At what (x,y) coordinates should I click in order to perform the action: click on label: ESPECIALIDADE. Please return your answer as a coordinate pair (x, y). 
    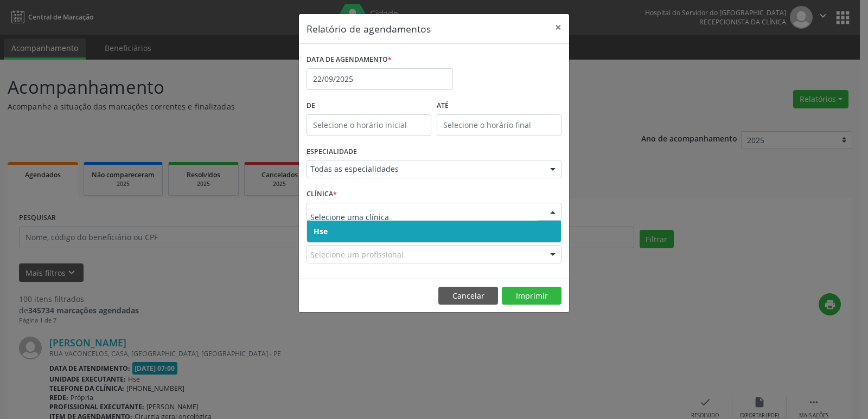
    Looking at the image, I should click on (332, 152).